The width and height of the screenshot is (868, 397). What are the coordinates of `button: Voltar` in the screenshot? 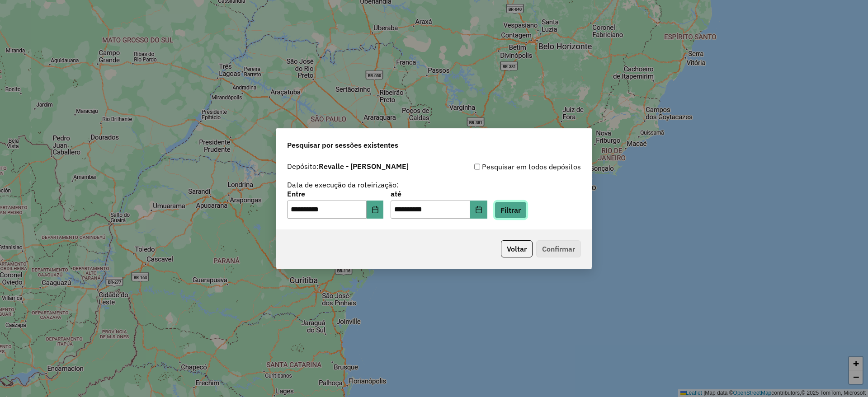 It's located at (516, 249).